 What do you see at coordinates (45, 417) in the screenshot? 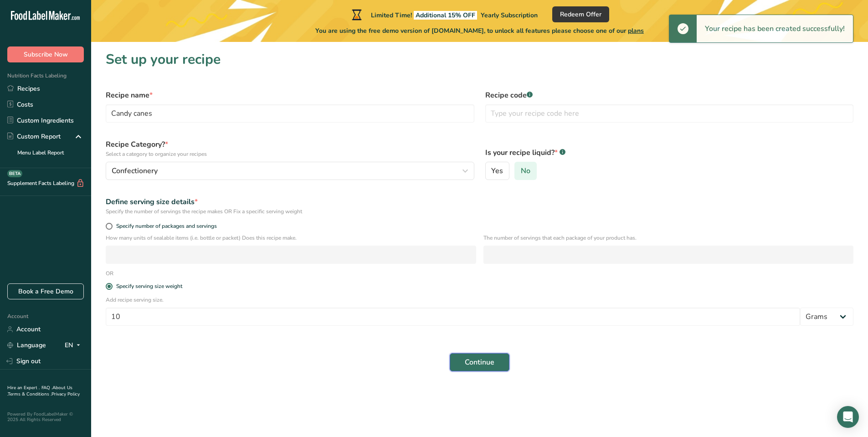
I see `div: Powered By FoodLabelMaker © 2025 All Rights Reserved` at bounding box center [45, 417].